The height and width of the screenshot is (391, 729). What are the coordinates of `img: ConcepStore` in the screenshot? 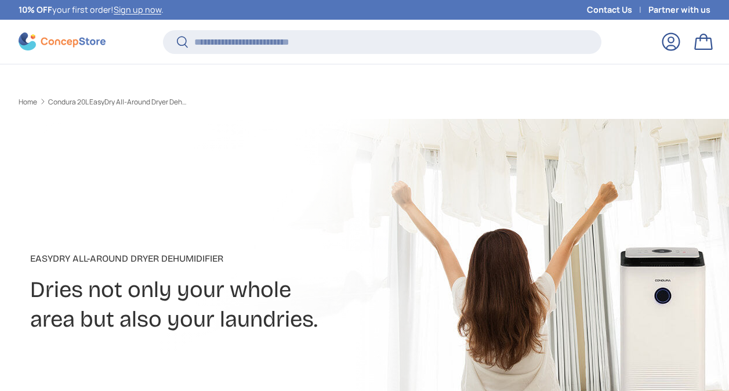 It's located at (62, 41).